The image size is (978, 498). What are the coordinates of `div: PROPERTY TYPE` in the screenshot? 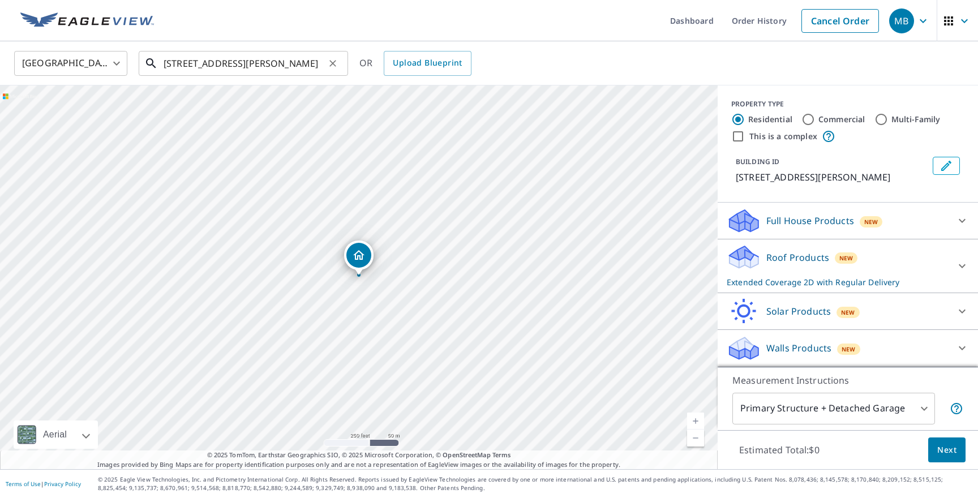 It's located at (848, 104).